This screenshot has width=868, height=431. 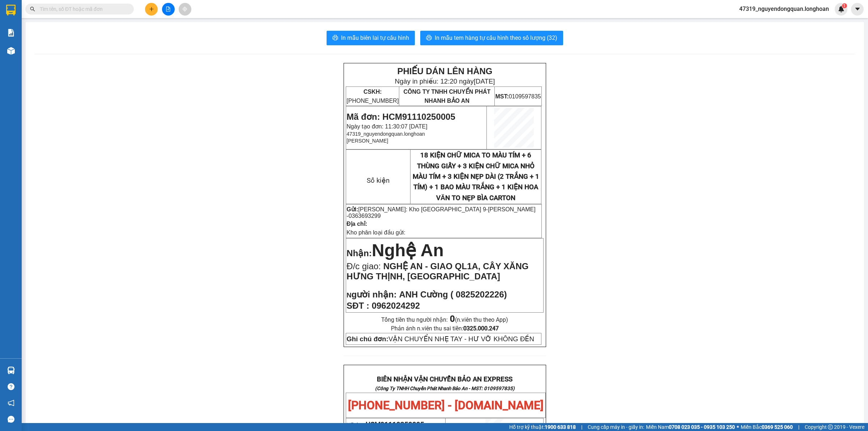 I want to click on button: printerIn mẫu biên lai tự cấu hình, so click(x=371, y=38).